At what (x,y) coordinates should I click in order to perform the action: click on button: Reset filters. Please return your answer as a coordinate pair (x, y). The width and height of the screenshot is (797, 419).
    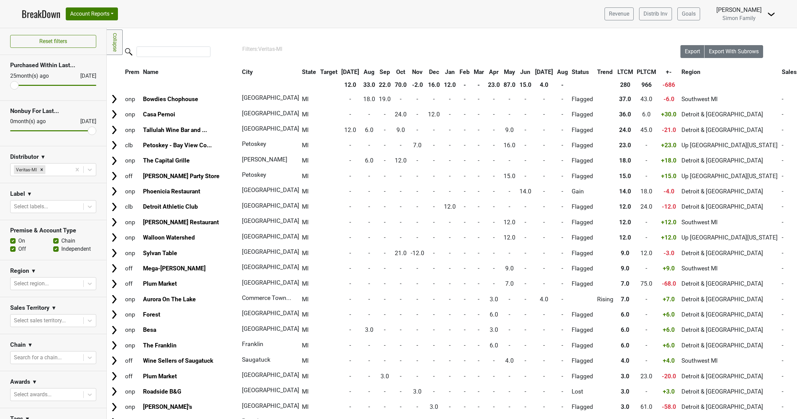
    Looking at the image, I should click on (53, 41).